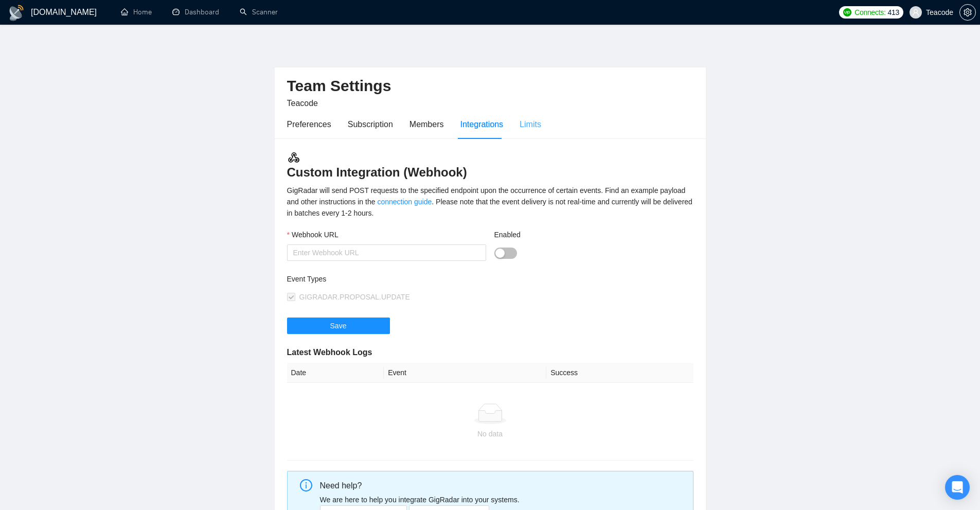 This screenshot has width=980, height=510. Describe the element at coordinates (303, 103) in the screenshot. I see `span: Teacode` at that location.